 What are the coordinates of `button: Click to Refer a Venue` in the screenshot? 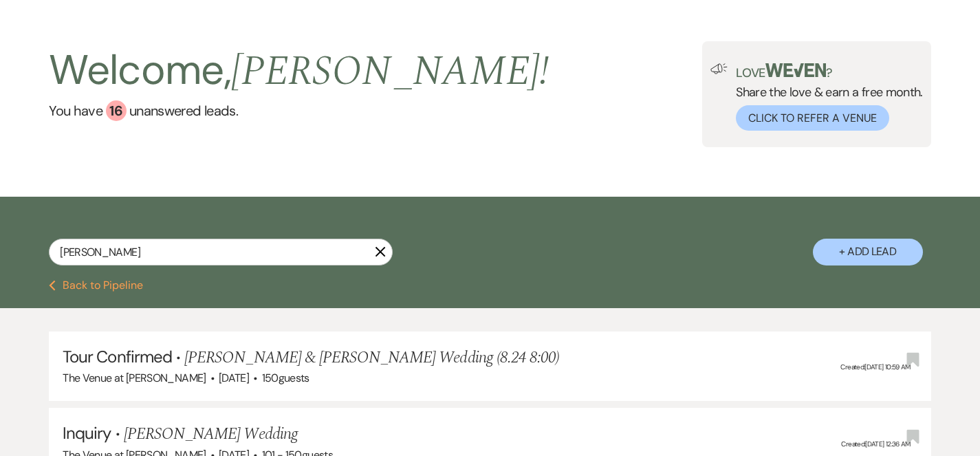 It's located at (812, 118).